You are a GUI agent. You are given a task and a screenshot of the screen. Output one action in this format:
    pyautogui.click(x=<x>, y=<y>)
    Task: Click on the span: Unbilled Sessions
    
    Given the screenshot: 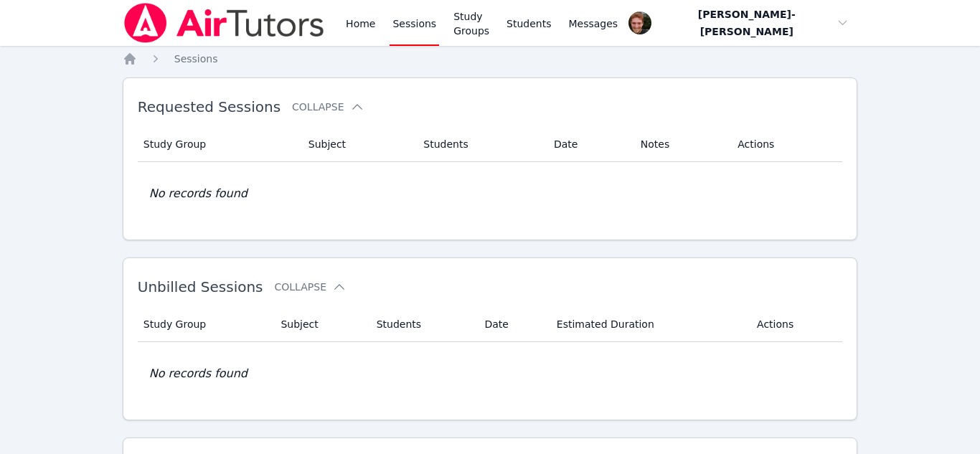 What is the action you would take?
    pyautogui.click(x=200, y=287)
    